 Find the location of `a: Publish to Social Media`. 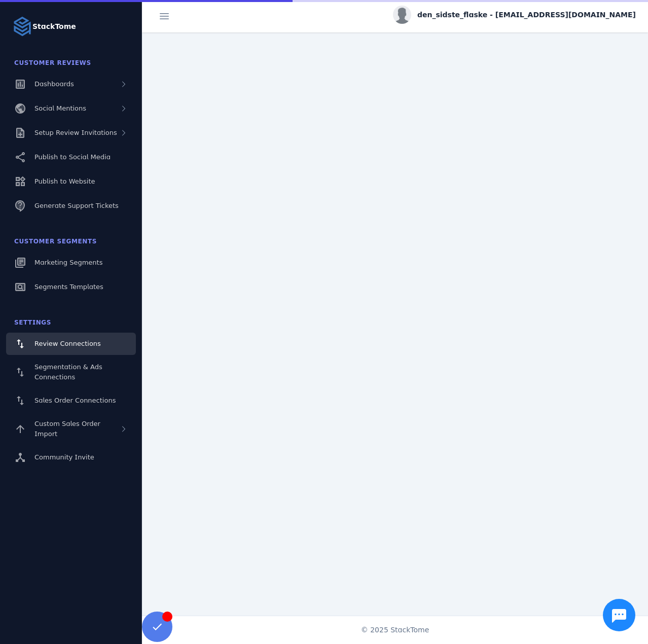

a: Publish to Social Media is located at coordinates (71, 157).